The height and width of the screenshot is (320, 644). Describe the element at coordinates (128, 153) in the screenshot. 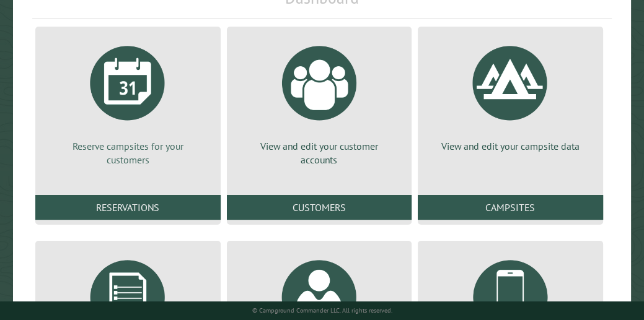

I see `p: Reserve campsites for your customers` at that location.